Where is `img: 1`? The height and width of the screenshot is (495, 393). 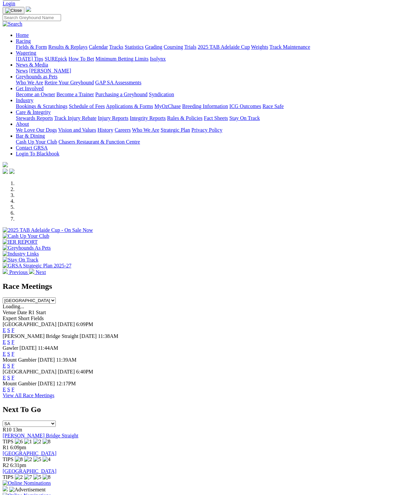
img: 1 is located at coordinates (28, 442).